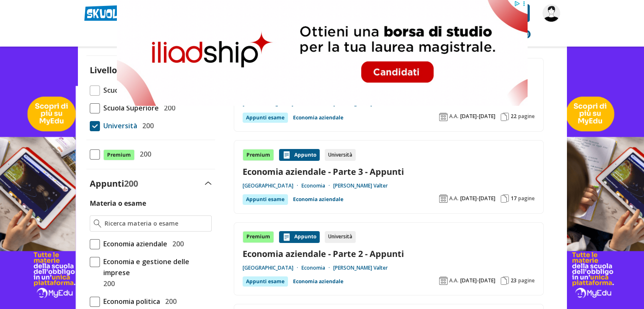 The image size is (644, 309). What do you see at coordinates (103, 70) in the screenshot?
I see `label: Livello` at bounding box center [103, 70].